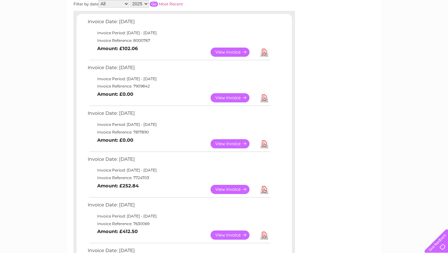 This screenshot has width=448, height=253. Describe the element at coordinates (32, 26) in the screenshot. I see `img: logo.png` at that location.